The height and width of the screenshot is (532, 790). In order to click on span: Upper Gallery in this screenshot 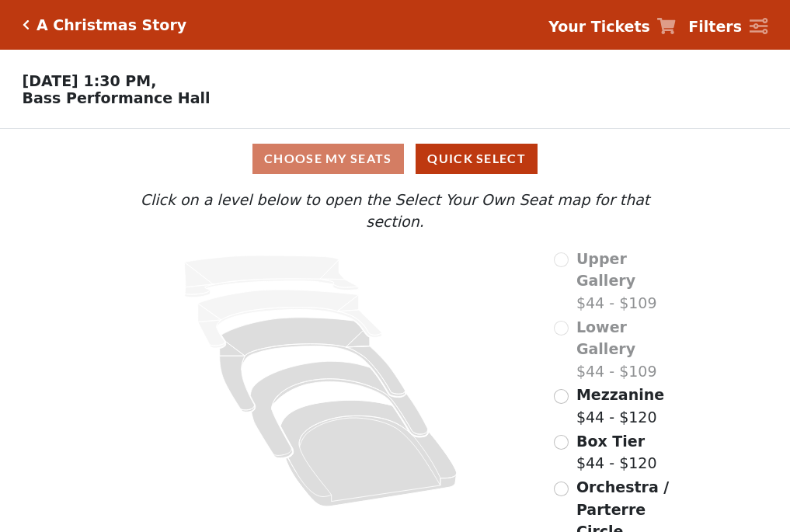, I will do `click(606, 269)`.